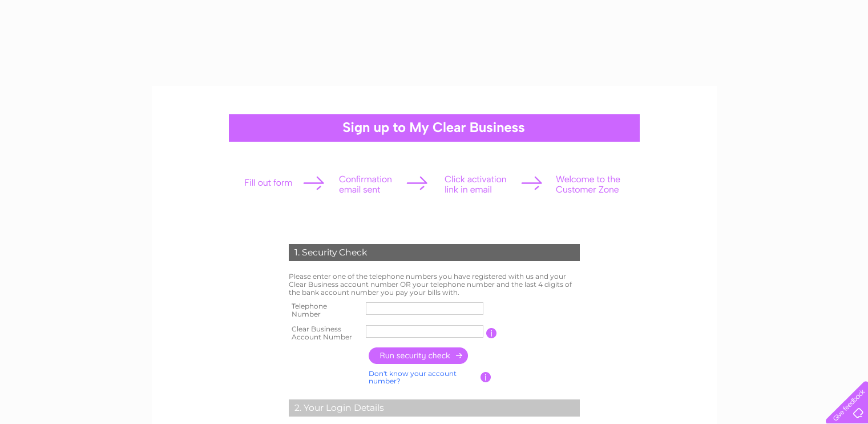  I want to click on a: Don't know your account number?, so click(412, 377).